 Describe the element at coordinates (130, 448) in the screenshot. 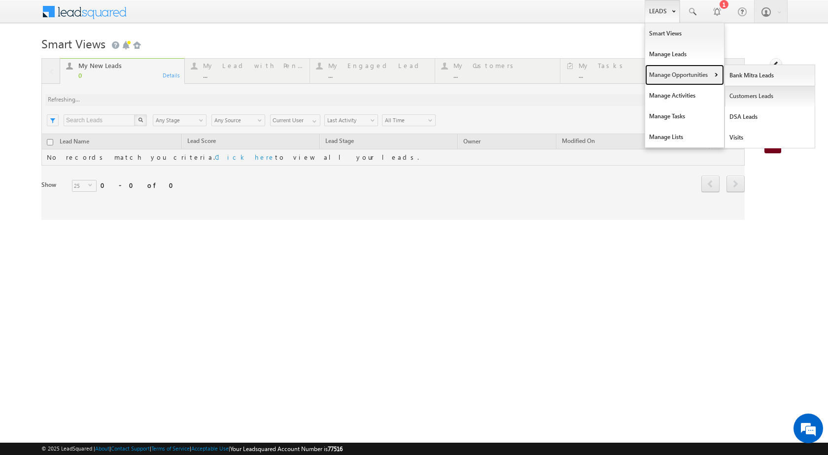

I see `a: Contact Support` at that location.